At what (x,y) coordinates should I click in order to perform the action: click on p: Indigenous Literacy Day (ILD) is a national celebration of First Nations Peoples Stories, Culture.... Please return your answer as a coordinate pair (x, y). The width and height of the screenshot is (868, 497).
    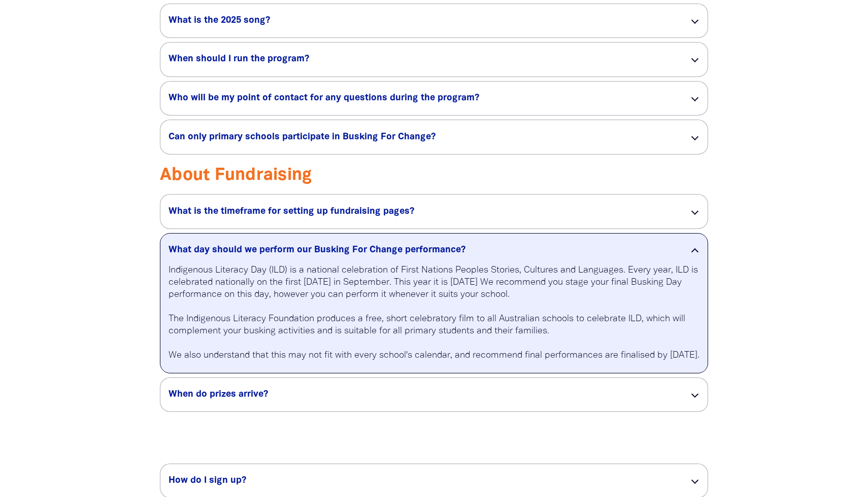
    Looking at the image, I should click on (434, 313).